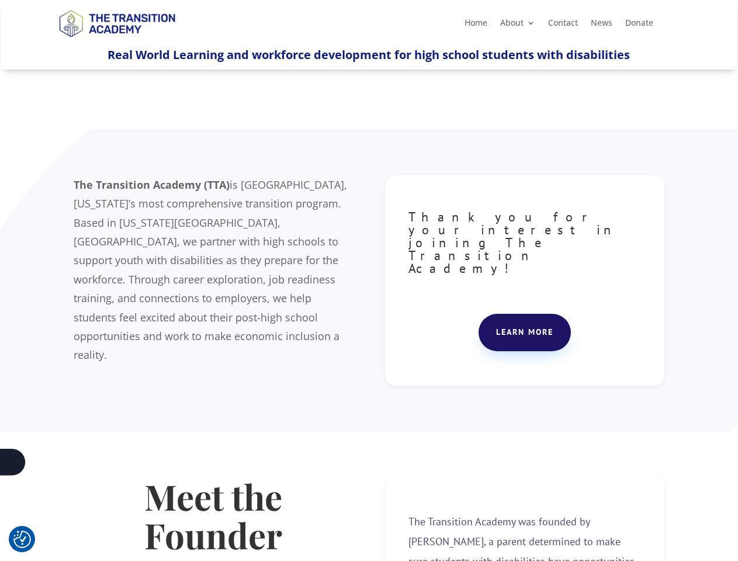 The width and height of the screenshot is (738, 561). What do you see at coordinates (117, 23) in the screenshot?
I see `img: TTA Brand_TTA Primary Logo_Horizontal_Light BG` at bounding box center [117, 23].